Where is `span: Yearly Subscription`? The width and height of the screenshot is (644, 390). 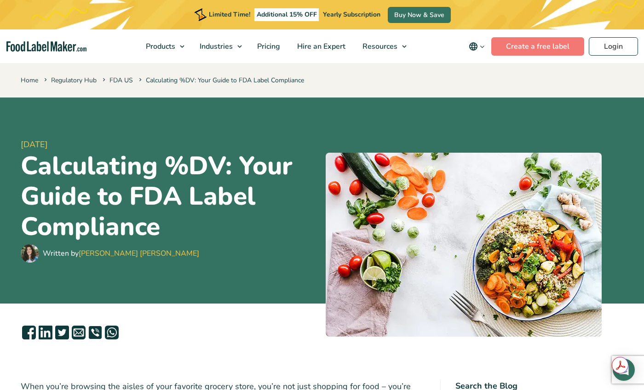
span: Yearly Subscription is located at coordinates (351, 14).